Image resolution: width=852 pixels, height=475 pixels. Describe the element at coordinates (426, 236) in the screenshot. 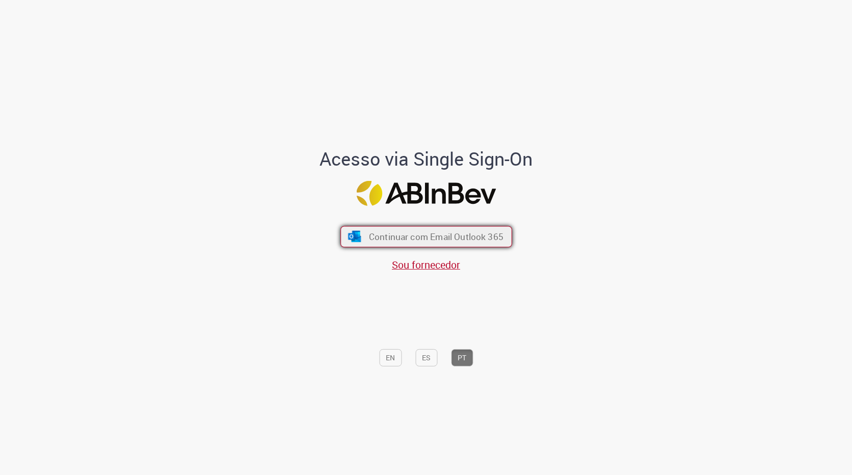

I see `button: ícone Azure/Microsoft 360 Continuar com Email Outlook 365` at that location.